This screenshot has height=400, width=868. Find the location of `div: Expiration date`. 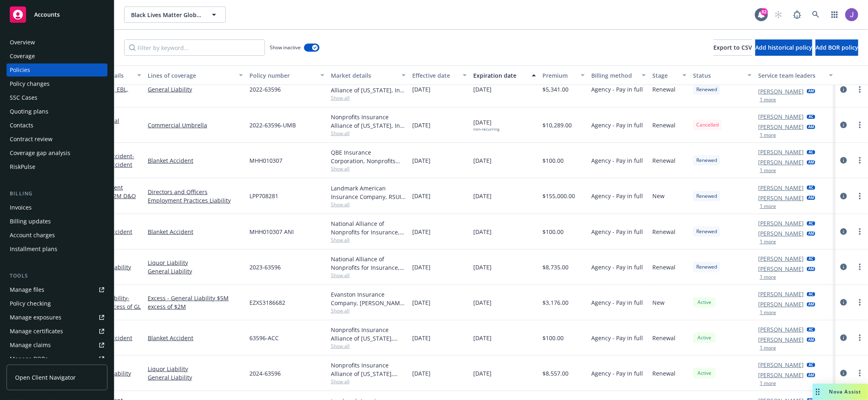

div: Expiration date is located at coordinates (500, 76).